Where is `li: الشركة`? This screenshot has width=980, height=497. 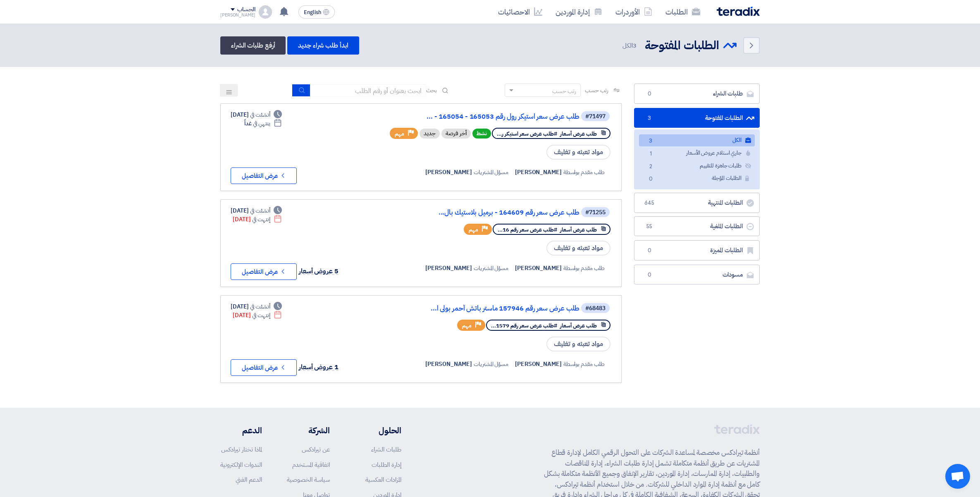 li: الشركة is located at coordinates (308, 430).